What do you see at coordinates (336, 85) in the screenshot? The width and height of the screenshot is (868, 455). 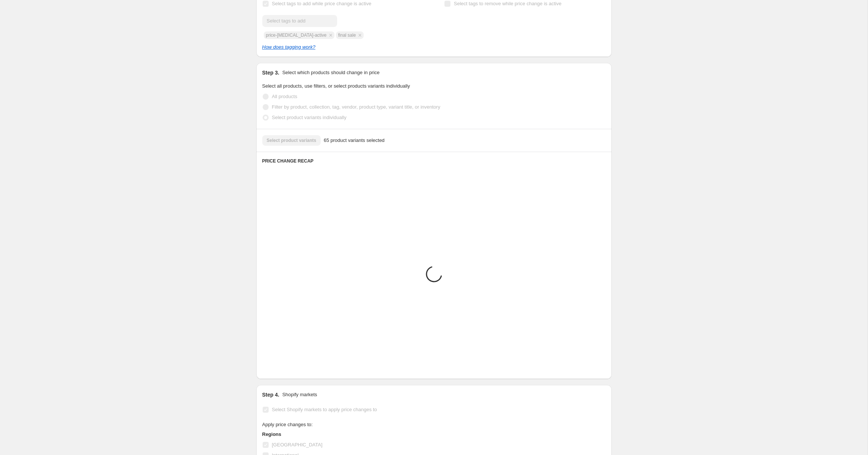 I see `span: Select all products, use filters, or select products variants individually` at bounding box center [336, 85].